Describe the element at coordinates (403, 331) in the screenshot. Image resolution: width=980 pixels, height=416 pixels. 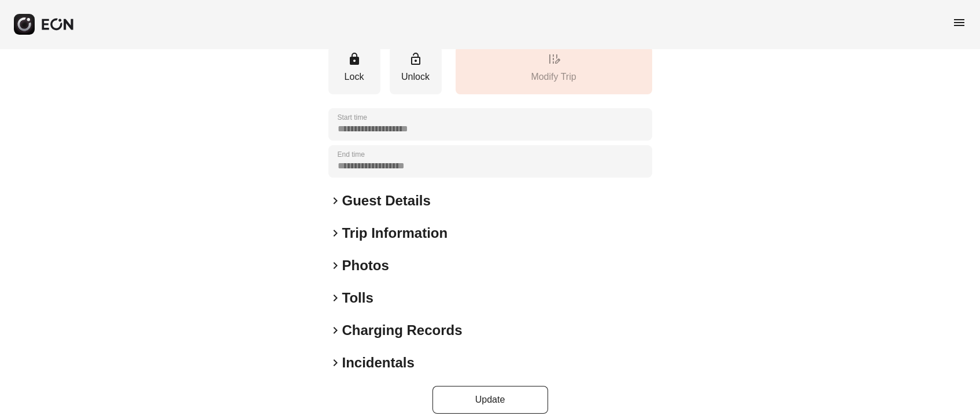
I see `h2: Charging Records` at that location.